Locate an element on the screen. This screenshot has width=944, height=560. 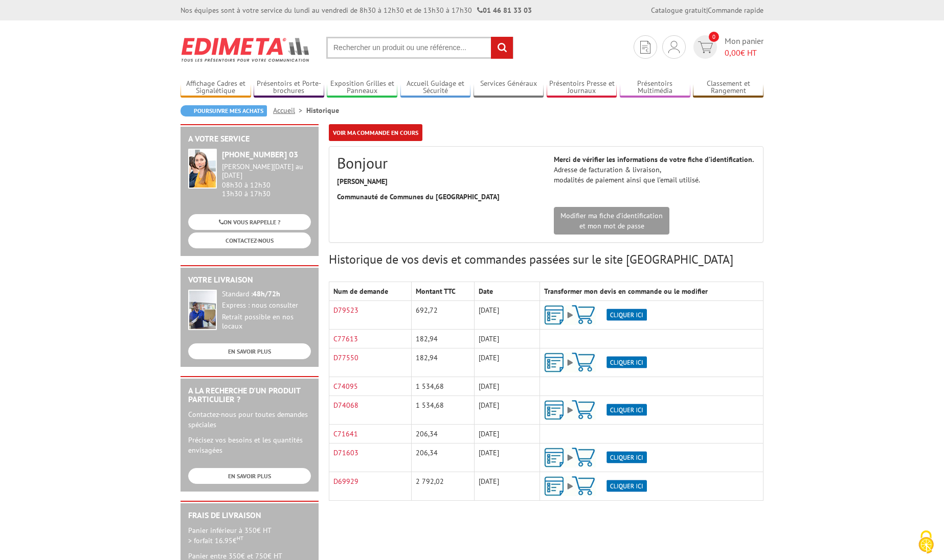
h2: A la recherche d'un produit particulier ? is located at coordinates (250, 395).